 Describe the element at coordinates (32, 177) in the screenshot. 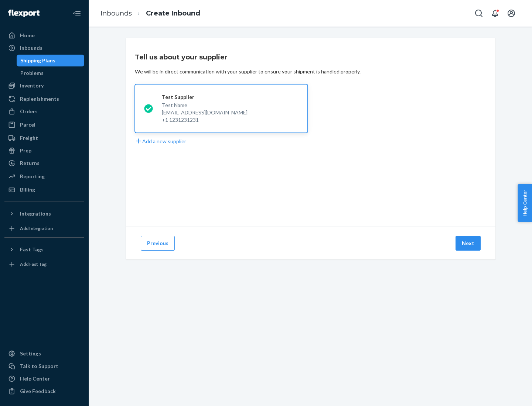

I see `div: Reporting` at that location.